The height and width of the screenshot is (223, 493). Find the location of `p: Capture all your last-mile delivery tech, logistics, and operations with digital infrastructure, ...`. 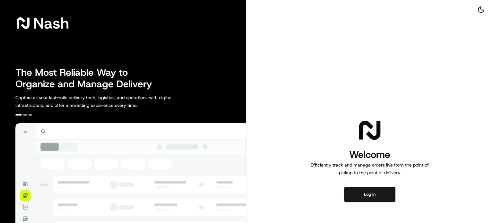

p: Capture all your last-mile delivery tech, logistics, and operations with digital infrastructure, ... is located at coordinates (108, 101).